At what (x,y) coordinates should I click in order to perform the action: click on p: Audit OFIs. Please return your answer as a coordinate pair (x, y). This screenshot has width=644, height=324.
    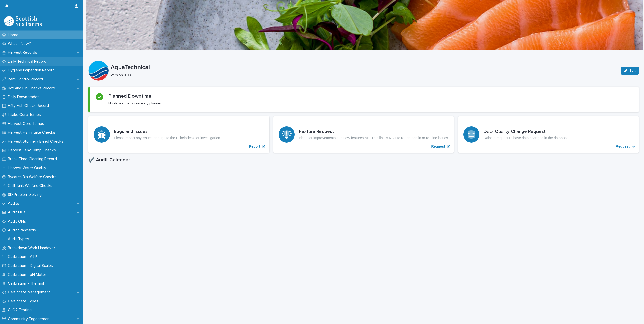
    Looking at the image, I should click on (18, 221).